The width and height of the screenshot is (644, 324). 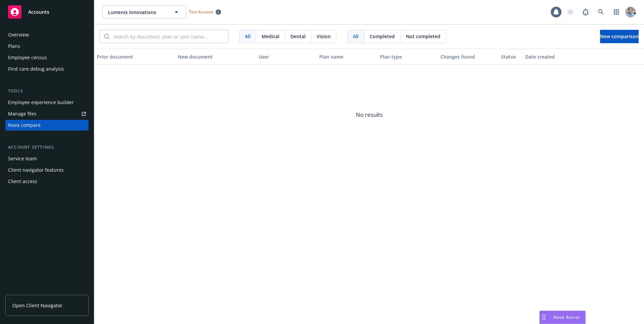 I want to click on button: New comparison, so click(x=619, y=36).